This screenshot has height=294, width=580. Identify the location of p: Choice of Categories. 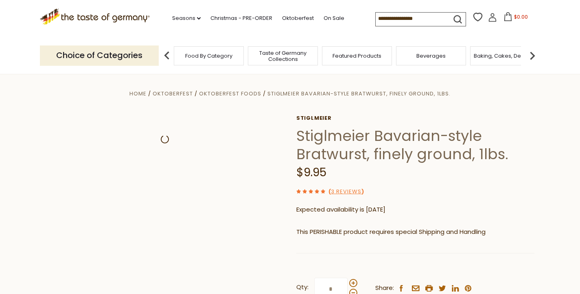
(99, 55).